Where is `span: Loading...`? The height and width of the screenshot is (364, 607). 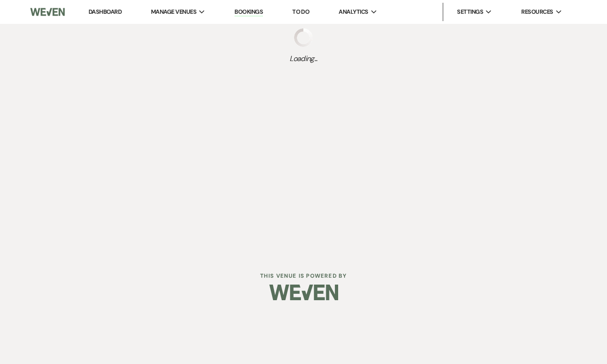
span: Loading... is located at coordinates (303, 59).